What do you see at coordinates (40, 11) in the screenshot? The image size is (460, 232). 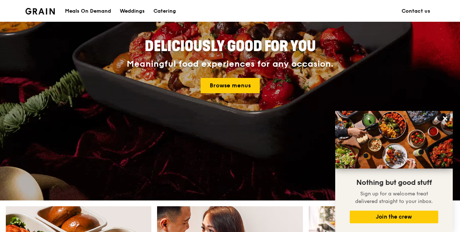 I see `img: Grain` at bounding box center [40, 11].